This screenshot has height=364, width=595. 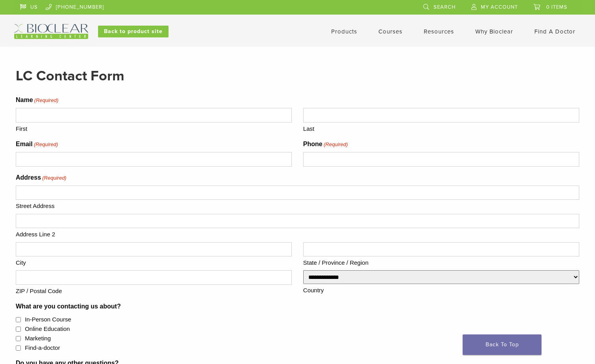 I want to click on label: State / Province / Region, so click(x=441, y=262).